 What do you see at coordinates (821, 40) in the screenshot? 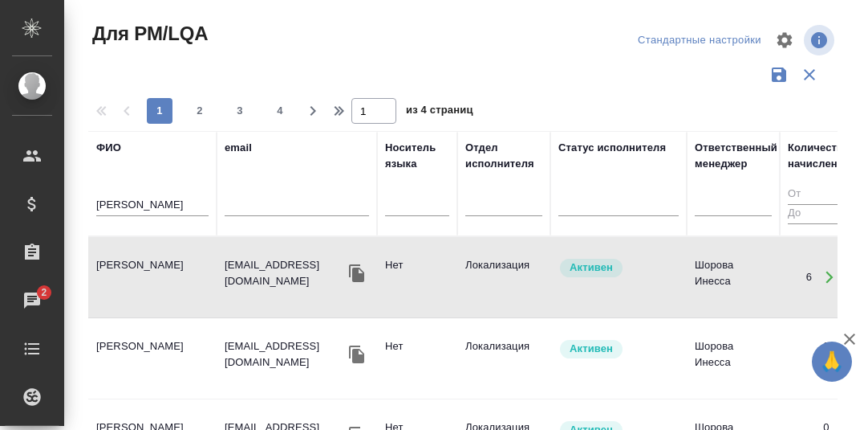
I see `span: Посмотреть информацию` at bounding box center [821, 40].